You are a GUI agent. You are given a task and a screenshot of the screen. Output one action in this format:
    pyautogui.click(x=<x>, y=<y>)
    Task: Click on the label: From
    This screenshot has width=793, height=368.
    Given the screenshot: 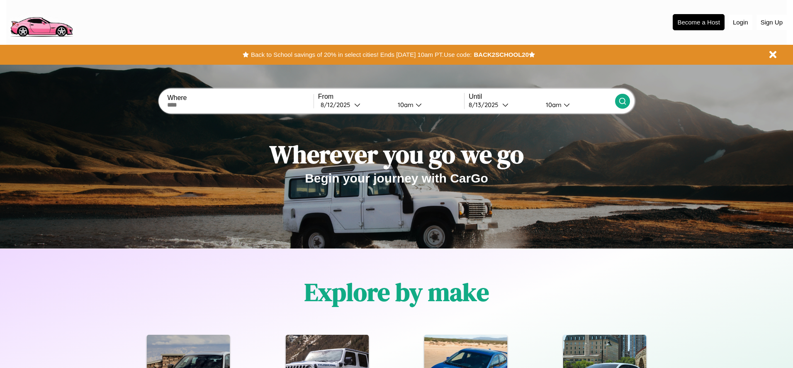 What is the action you would take?
    pyautogui.click(x=391, y=97)
    